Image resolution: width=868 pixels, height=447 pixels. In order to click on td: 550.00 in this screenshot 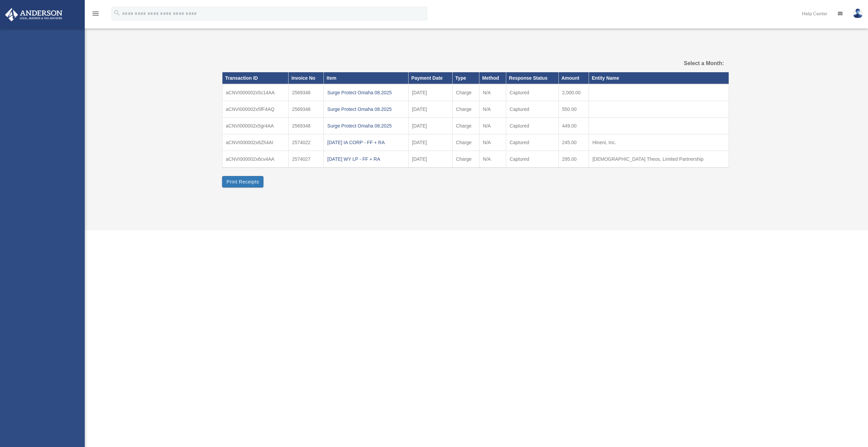, I will do `click(573, 109)`.